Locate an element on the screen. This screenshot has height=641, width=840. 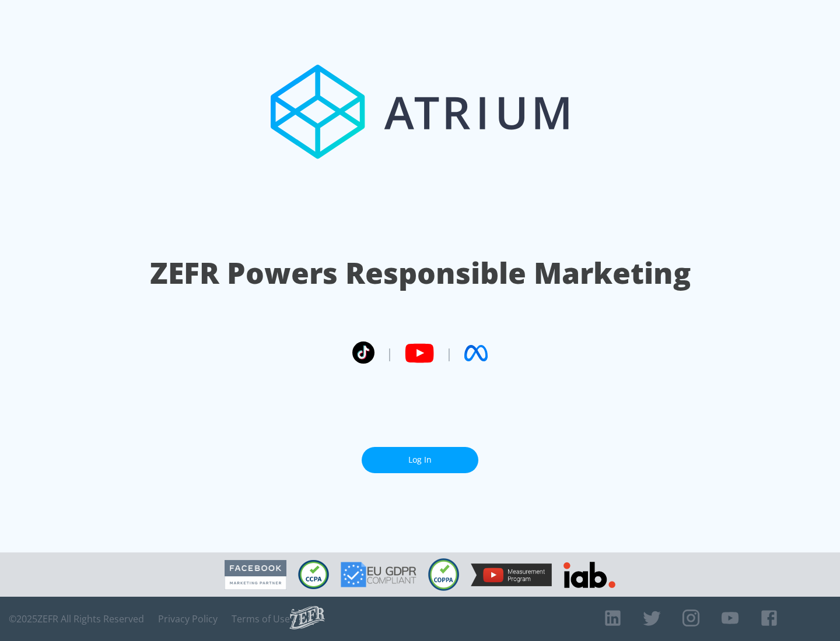
span: © 2025 ZEFR All Rights Reserved is located at coordinates (76, 619).